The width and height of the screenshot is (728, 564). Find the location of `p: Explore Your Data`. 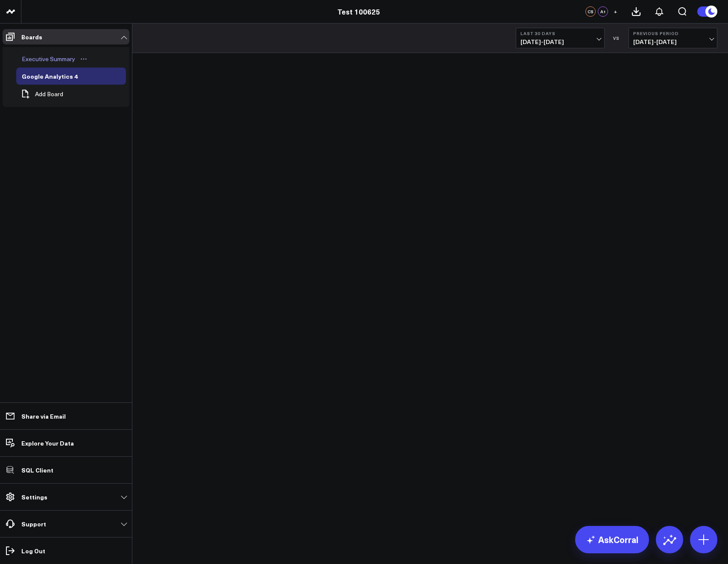

p: Explore Your Data is located at coordinates (47, 442).